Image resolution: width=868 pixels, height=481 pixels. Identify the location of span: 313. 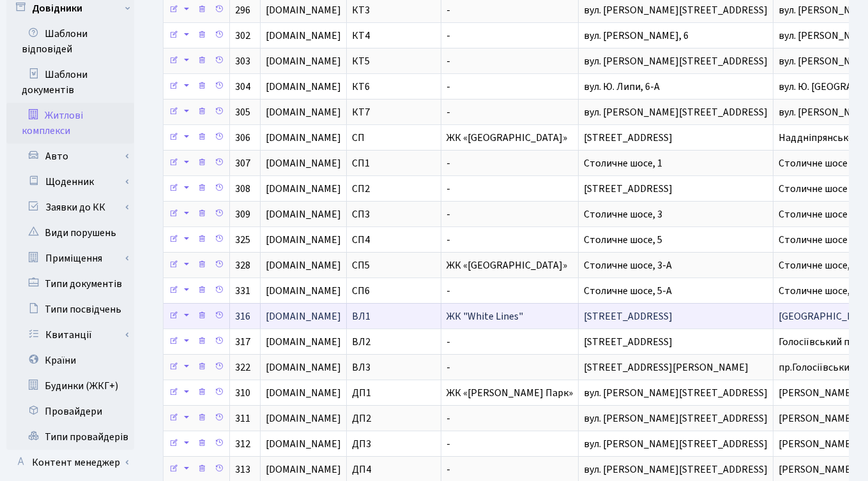
(242, 470).